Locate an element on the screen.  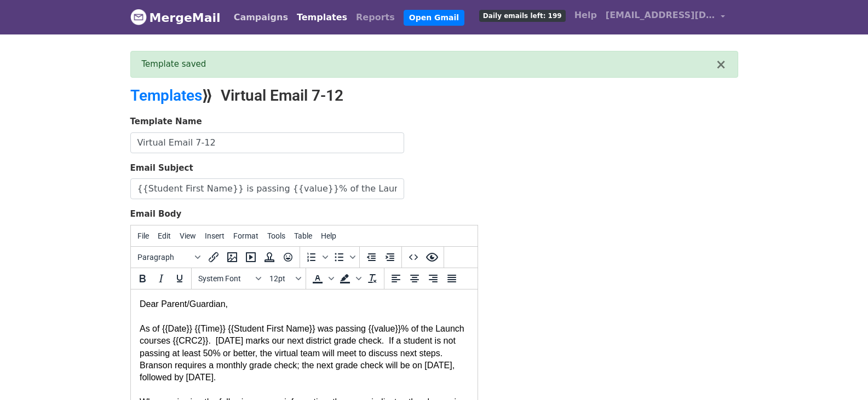
button: Italic is located at coordinates (161, 279).